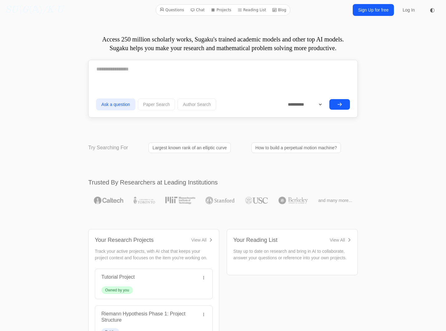 The image size is (446, 331). I want to click on a: Largest known rank of an elliptic curve, so click(190, 148).